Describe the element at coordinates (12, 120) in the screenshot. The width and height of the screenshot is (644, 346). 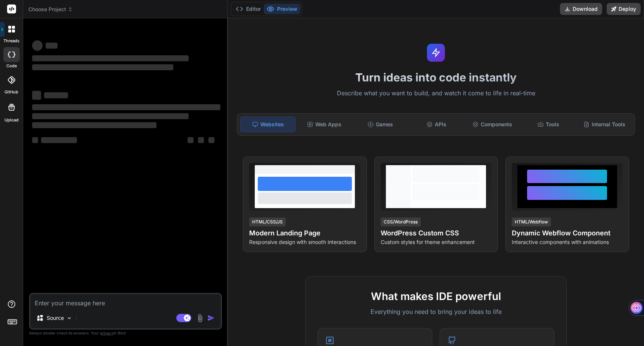
I see `label: Upload` at that location.